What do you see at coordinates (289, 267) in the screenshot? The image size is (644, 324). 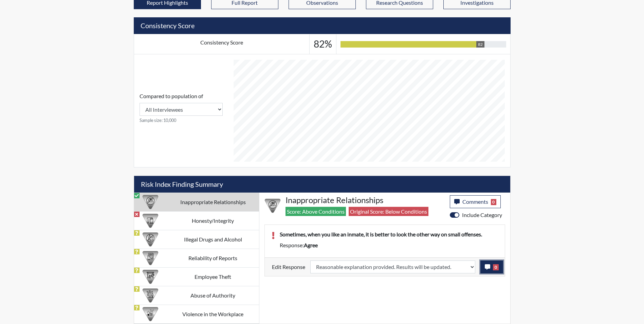 I see `label: Edit Response` at bounding box center [289, 267].